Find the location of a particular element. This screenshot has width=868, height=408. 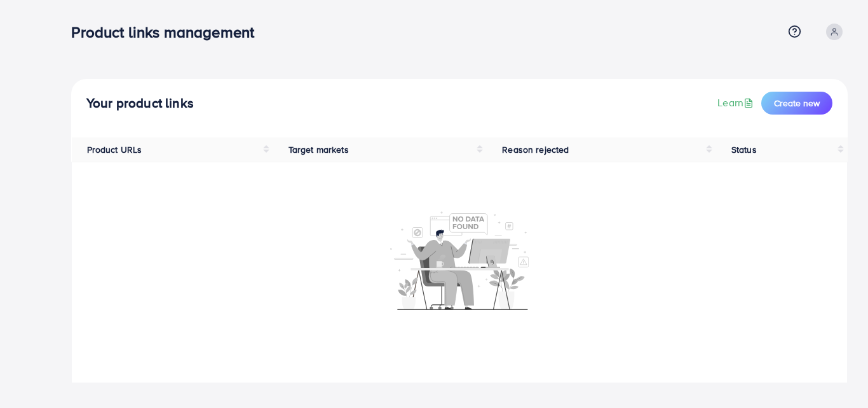

span: Product URLs is located at coordinates (114, 150).